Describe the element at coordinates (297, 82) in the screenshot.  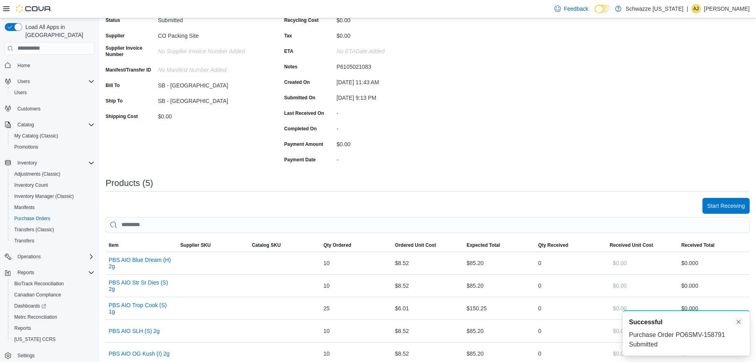
I see `label: Created On` at that location.